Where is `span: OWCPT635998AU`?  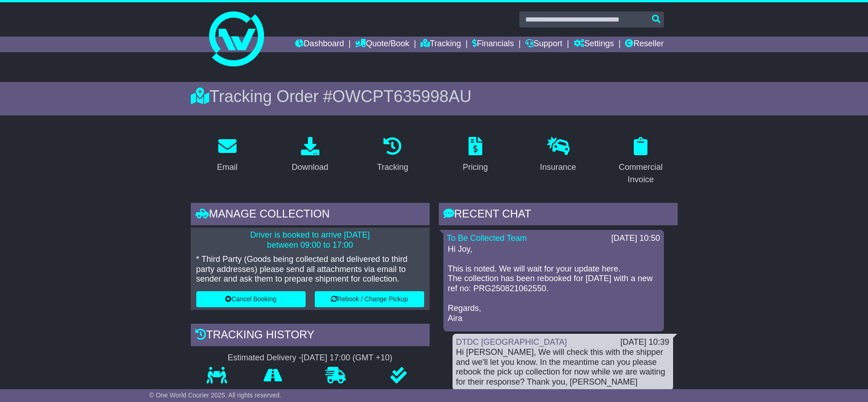
span: OWCPT635998AU is located at coordinates (402, 96).